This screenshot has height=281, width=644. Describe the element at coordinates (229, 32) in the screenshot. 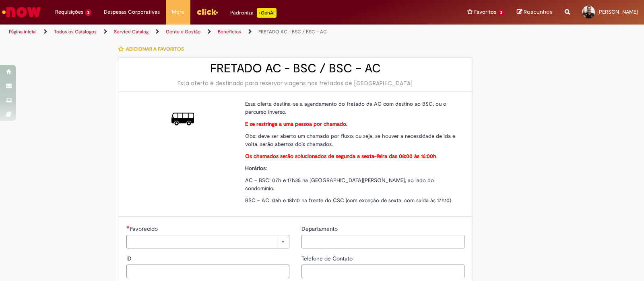

I see `a: Benefícios` at that location.